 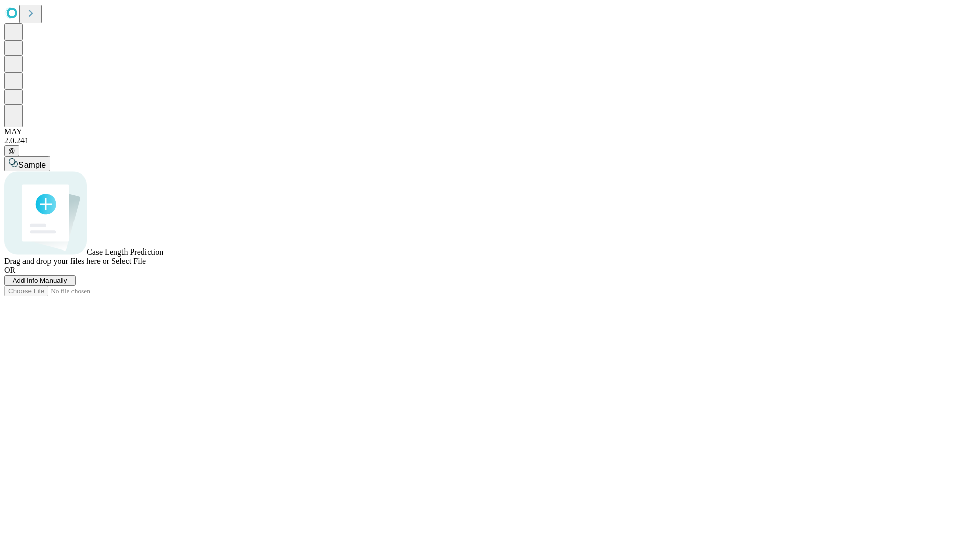 I want to click on div: 2.0.241, so click(x=490, y=141).